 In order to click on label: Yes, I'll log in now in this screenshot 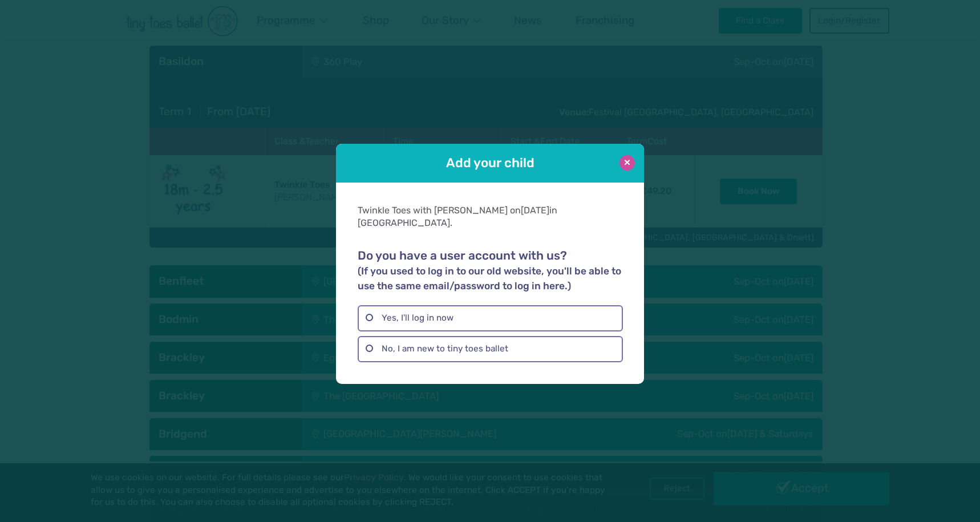, I will do `click(490, 318)`.